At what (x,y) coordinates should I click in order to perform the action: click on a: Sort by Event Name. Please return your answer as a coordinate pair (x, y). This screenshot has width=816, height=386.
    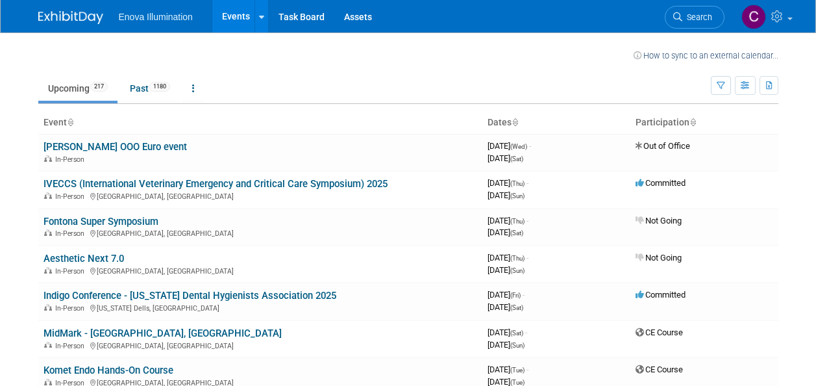
    Looking at the image, I should click on (70, 122).